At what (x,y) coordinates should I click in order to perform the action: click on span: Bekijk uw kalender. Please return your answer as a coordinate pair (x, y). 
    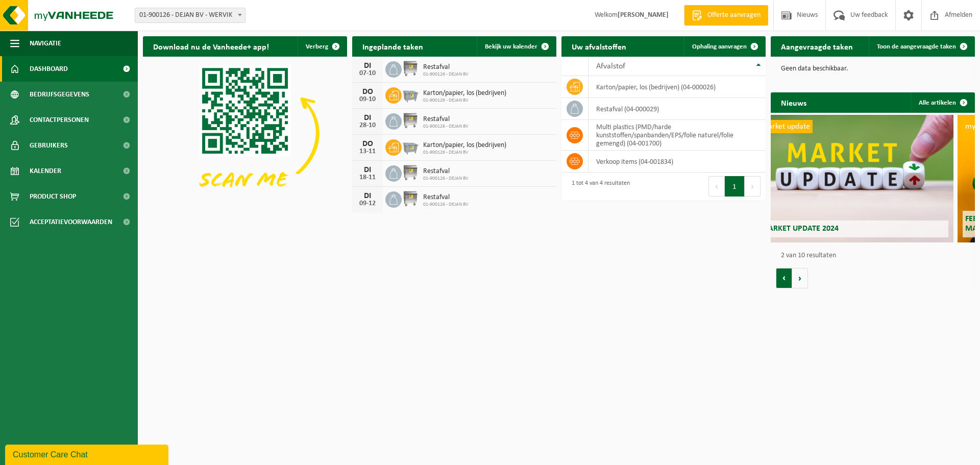
    Looking at the image, I should click on (511, 47).